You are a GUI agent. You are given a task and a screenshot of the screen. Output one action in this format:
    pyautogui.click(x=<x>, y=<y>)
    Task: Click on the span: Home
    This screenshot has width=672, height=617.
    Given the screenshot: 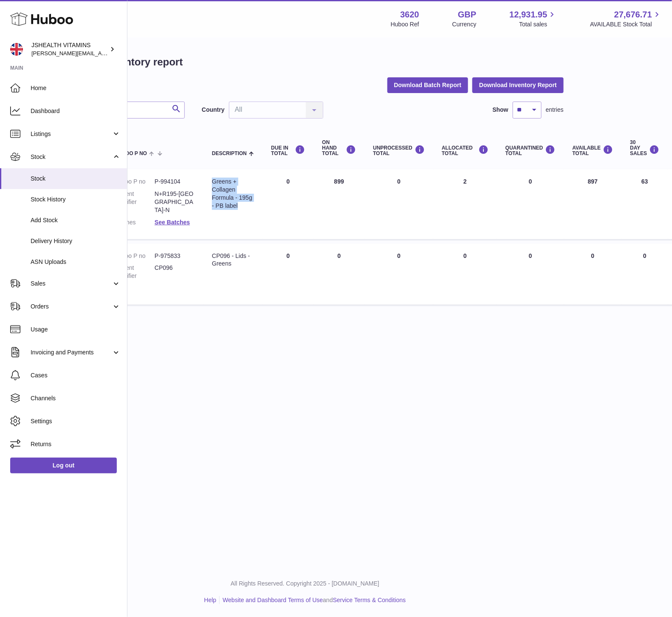 What is the action you would take?
    pyautogui.click(x=76, y=88)
    